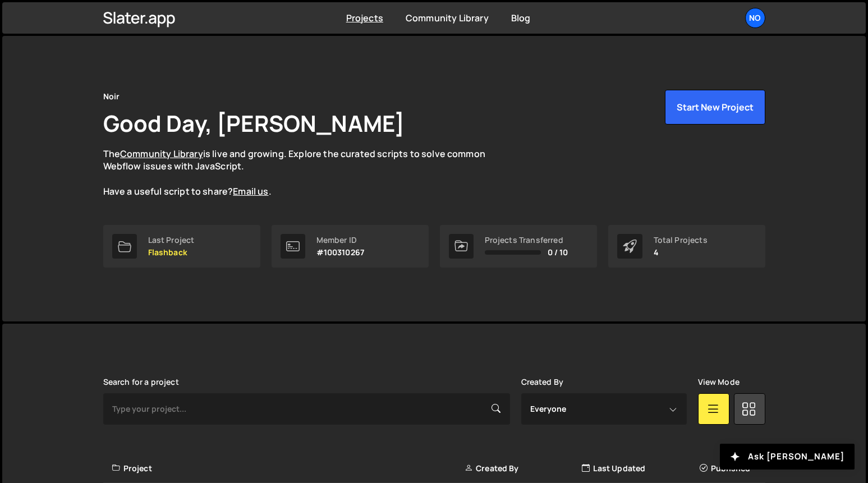  Describe the element at coordinates (680, 252) in the screenshot. I see `p: 4` at that location.